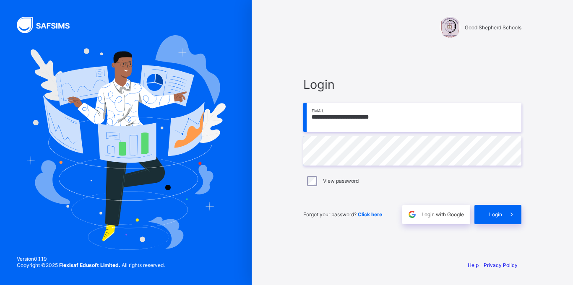  What do you see at coordinates (343, 214) in the screenshot?
I see `span: Forgot your password?` at bounding box center [343, 214].